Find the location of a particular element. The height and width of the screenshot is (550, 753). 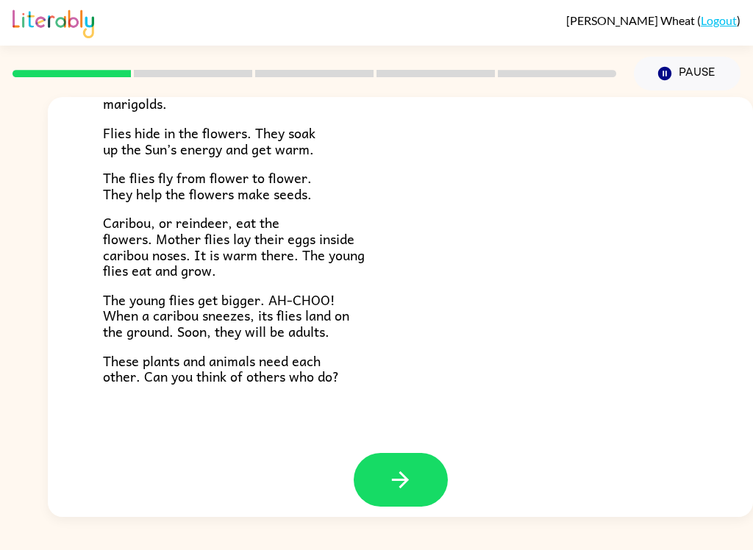

span: These plants and animals need each other. Can you think of others who do? is located at coordinates (220, 368).